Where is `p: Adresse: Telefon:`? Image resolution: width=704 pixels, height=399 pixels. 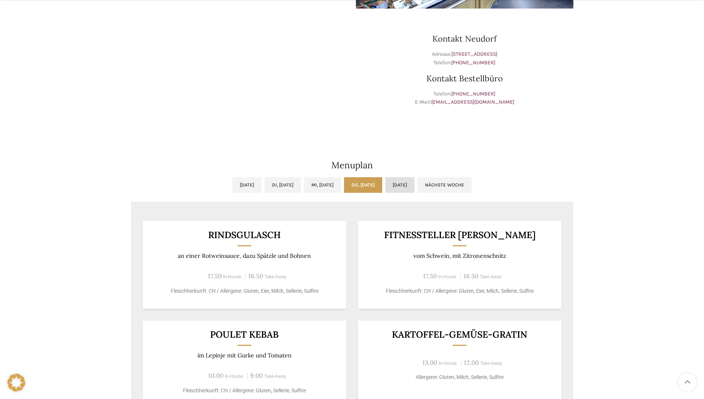
p: Adresse: Telefon: is located at coordinates (465, 58).